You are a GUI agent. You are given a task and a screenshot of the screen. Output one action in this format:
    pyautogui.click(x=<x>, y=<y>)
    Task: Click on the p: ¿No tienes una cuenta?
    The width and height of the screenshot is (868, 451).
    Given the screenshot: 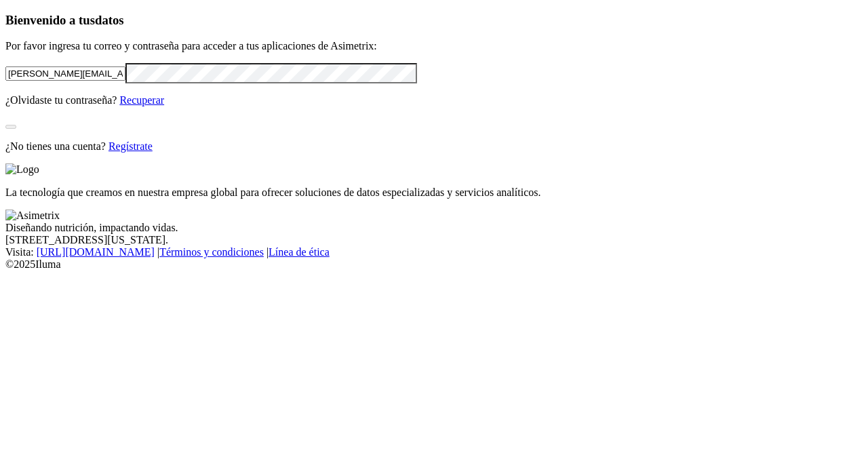 What is the action you would take?
    pyautogui.click(x=434, y=147)
    